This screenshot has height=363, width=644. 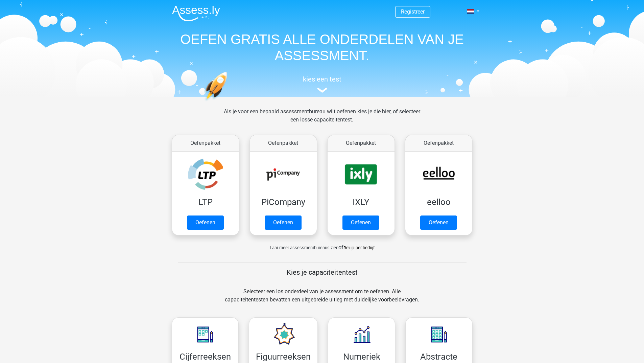 I want to click on span: Laat meer assessmentbureaus zien, so click(x=304, y=247).